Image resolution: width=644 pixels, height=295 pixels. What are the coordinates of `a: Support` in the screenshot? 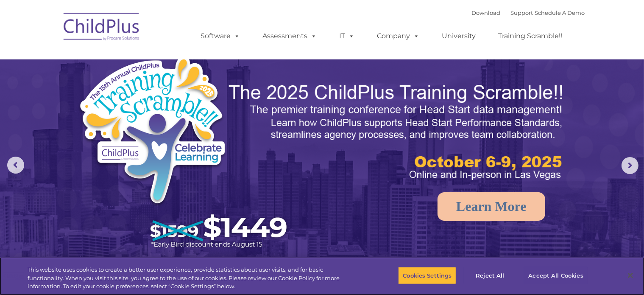 It's located at (522, 13).